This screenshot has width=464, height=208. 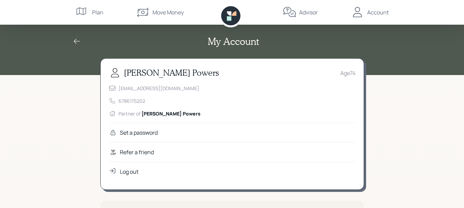 What do you see at coordinates (159, 114) in the screenshot?
I see `div: Partner of` at bounding box center [159, 114].